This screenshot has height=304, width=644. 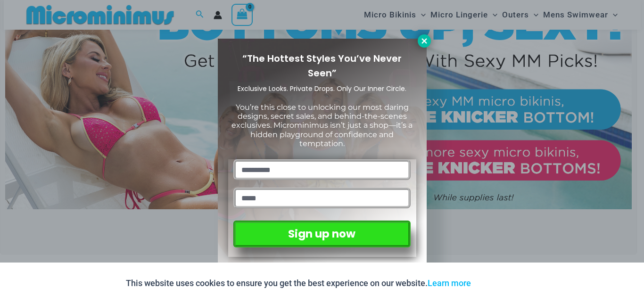 I want to click on span: You’re this close to unlocking our most daring designs, secret sales, and behind-the-scenes exclu..., so click(x=322, y=126).